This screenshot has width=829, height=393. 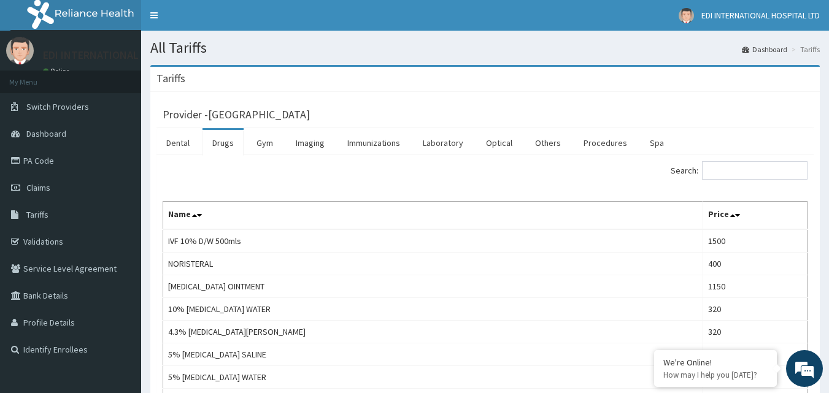 What do you see at coordinates (58, 107) in the screenshot?
I see `span: Switch Providers` at bounding box center [58, 107].